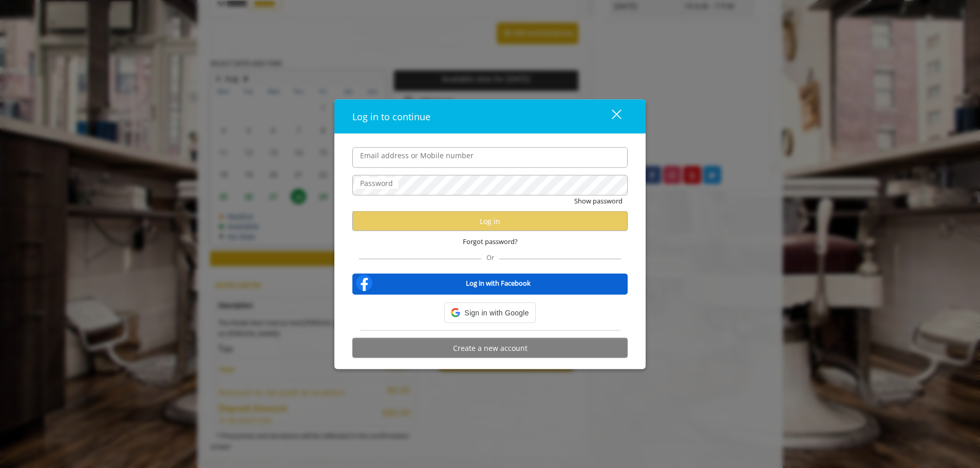 This screenshot has width=980, height=468. I want to click on span: Log in to continue, so click(392, 116).